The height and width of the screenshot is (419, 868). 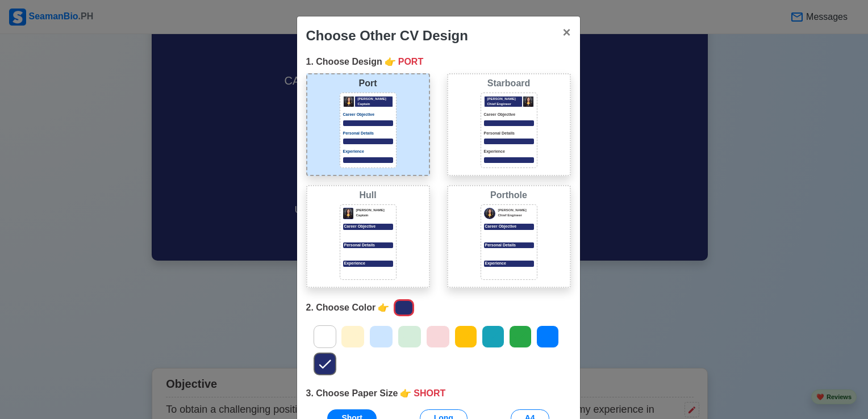 What do you see at coordinates (368, 84) in the screenshot?
I see `div: Port` at bounding box center [368, 84].